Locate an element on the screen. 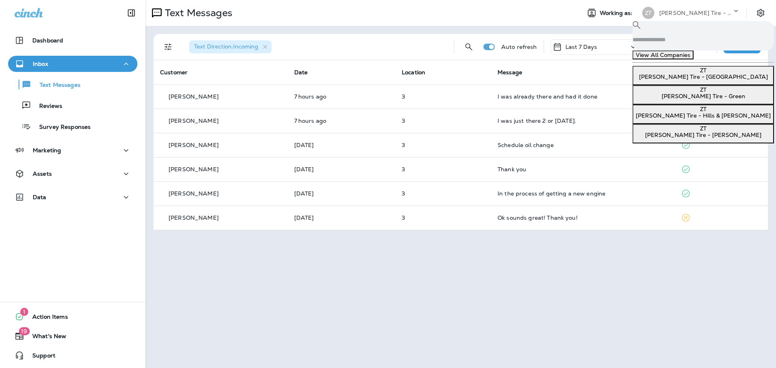 This screenshot has height=368, width=776. div: Thank you is located at coordinates (583, 169).